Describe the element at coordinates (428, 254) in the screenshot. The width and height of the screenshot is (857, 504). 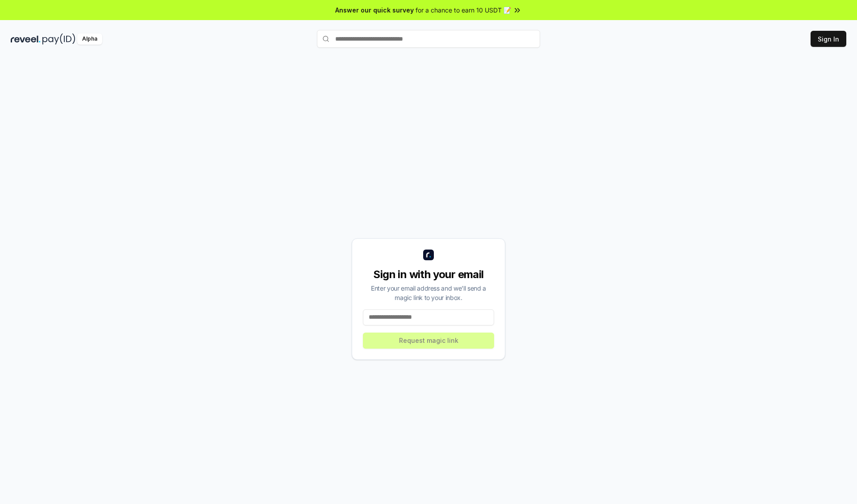
I see `img: logo_small` at that location.